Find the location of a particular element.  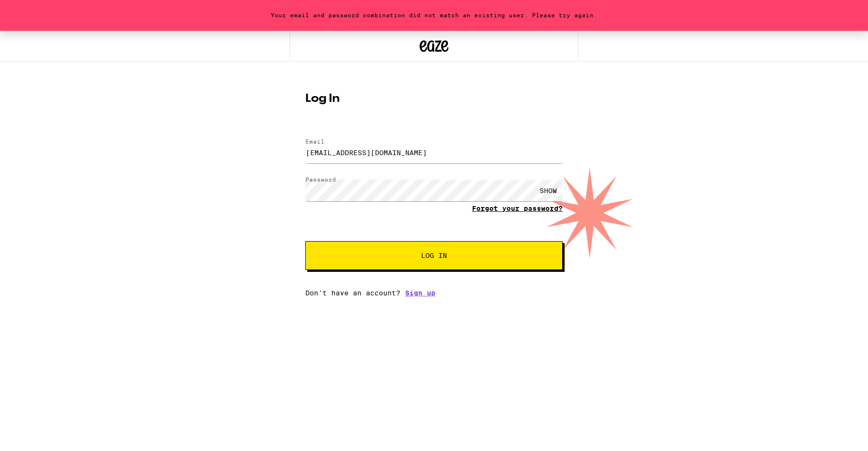

a: Forgot your password? is located at coordinates (517, 208).